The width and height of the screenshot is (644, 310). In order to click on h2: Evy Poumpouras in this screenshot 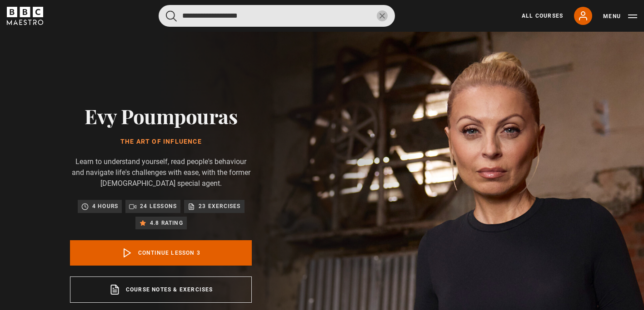, I will do `click(161, 116)`.